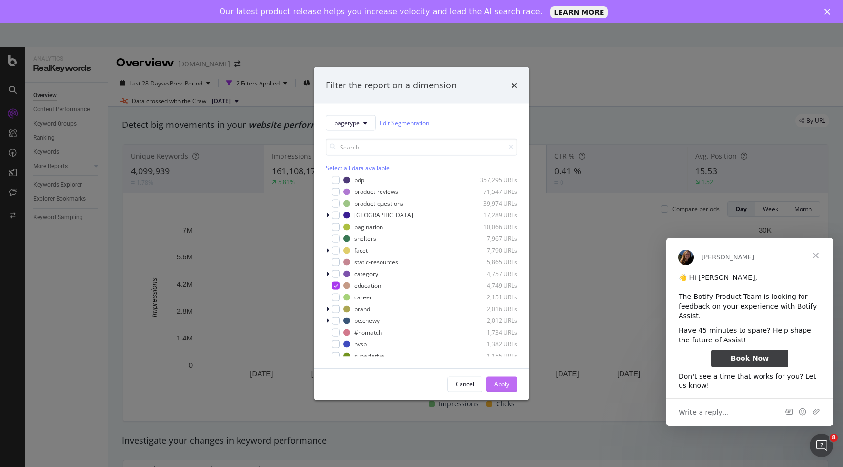 Image resolution: width=843 pixels, height=467 pixels. I want to click on div: 7,790 URLs, so click(493, 250).